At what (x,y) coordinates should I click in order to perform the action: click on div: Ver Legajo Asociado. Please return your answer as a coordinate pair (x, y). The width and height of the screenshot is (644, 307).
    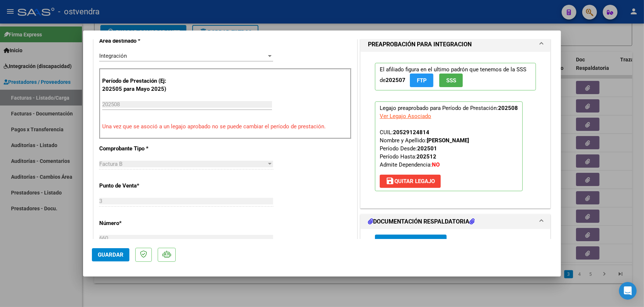
    Looking at the image, I should click on (405, 116).